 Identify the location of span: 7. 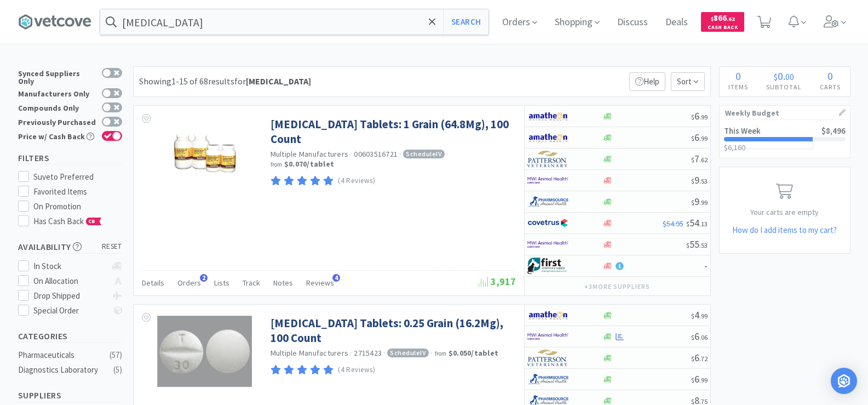
(699, 158).